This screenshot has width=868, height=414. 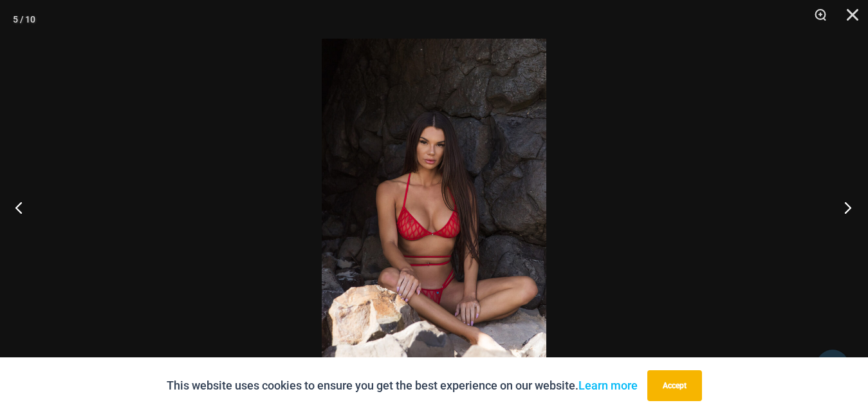 What do you see at coordinates (674, 385) in the screenshot?
I see `button: Accept` at bounding box center [674, 385].